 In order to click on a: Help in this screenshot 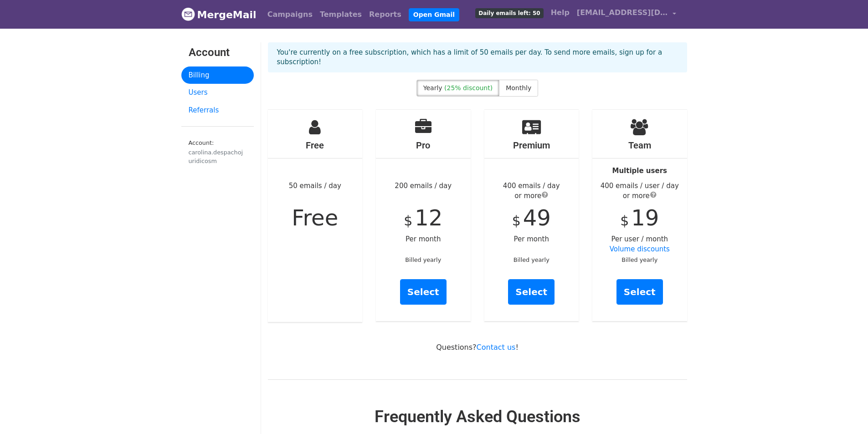, I will do `click(560, 13)`.